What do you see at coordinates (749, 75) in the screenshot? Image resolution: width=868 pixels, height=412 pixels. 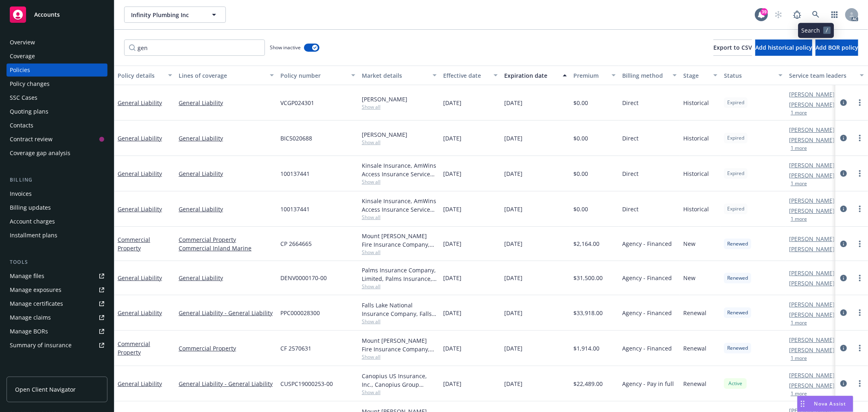 I see `div: Status` at bounding box center [749, 75].